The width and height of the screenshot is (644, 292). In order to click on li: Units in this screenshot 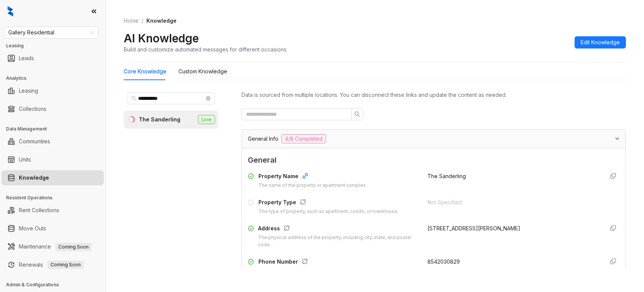, I will do `click(52, 159)`.